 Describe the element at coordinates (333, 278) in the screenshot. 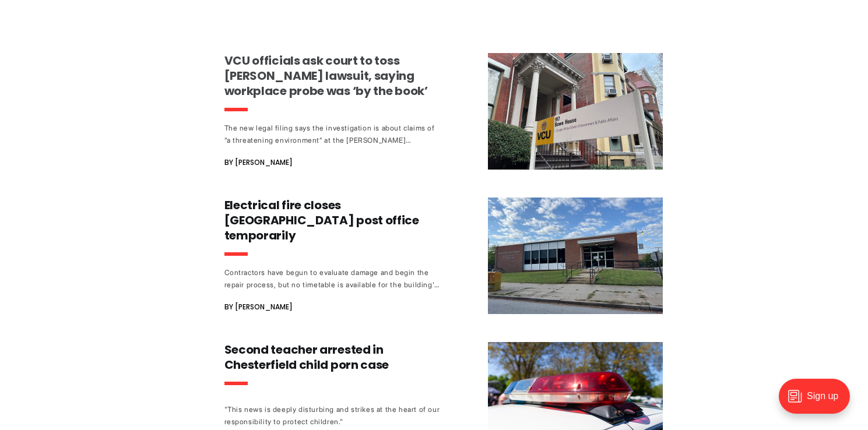

I see `div: Contractors have begun to evaluate damage and begin the repair process, but no timetable is avail...` at that location.